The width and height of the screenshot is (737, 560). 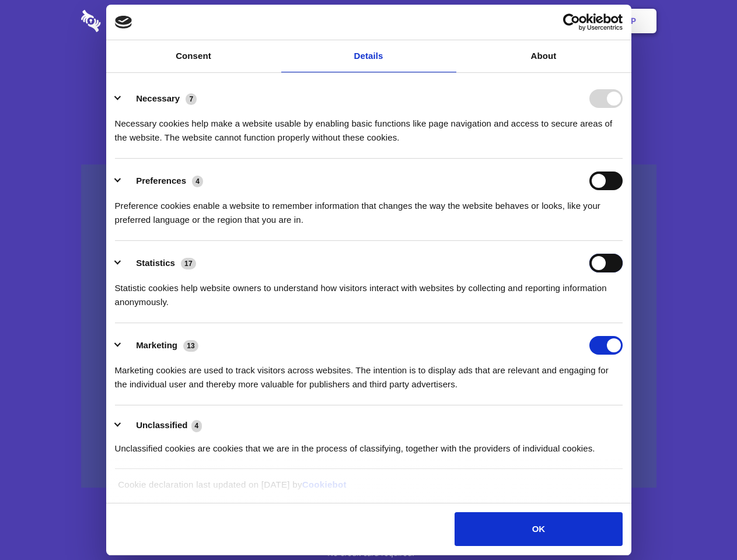 I want to click on a: Details, so click(x=369, y=56).